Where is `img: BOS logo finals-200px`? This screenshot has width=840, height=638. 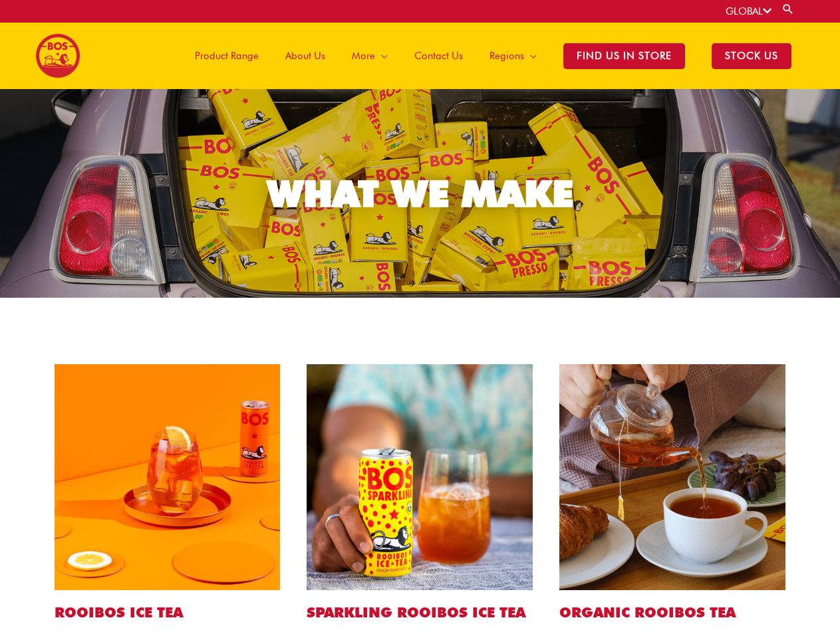
img: BOS logo finals-200px is located at coordinates (58, 56).